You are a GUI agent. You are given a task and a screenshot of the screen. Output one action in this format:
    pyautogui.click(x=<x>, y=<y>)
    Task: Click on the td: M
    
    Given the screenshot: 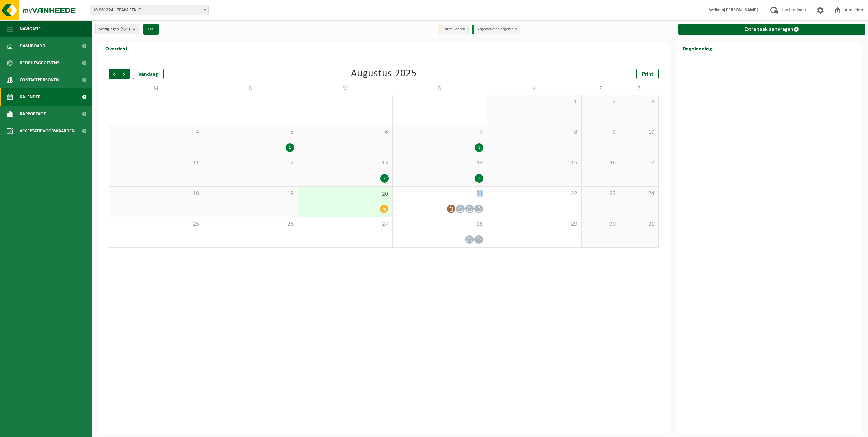 What is the action you would take?
    pyautogui.click(x=156, y=88)
    